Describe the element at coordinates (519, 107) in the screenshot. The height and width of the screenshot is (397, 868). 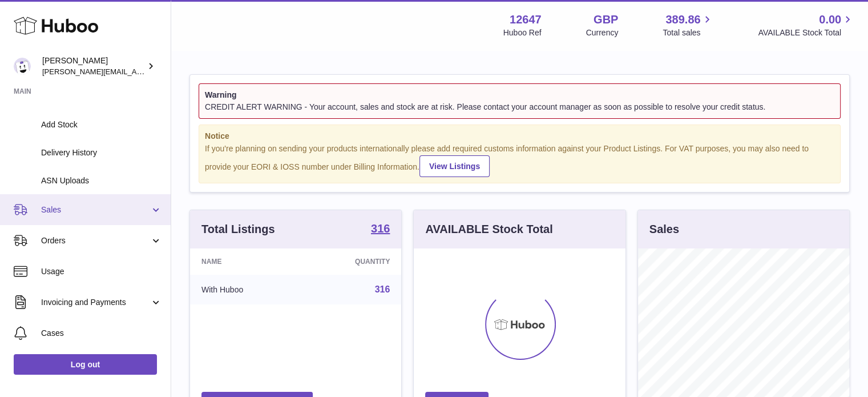
I see `div: CREDIT ALERT WARNING - Your account, sales and stock are at risk. Please contact your account man...` at that location.